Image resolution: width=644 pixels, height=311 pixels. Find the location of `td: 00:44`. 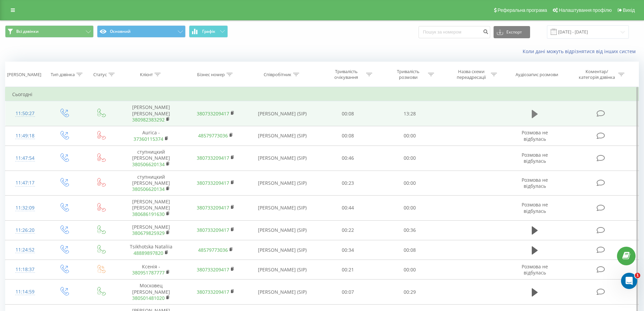

td: 00:44 is located at coordinates (348, 208).